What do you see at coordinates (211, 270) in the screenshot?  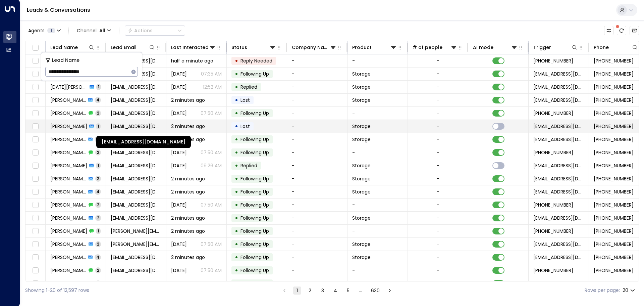 I see `p: 07:50 AM` at bounding box center [211, 270].